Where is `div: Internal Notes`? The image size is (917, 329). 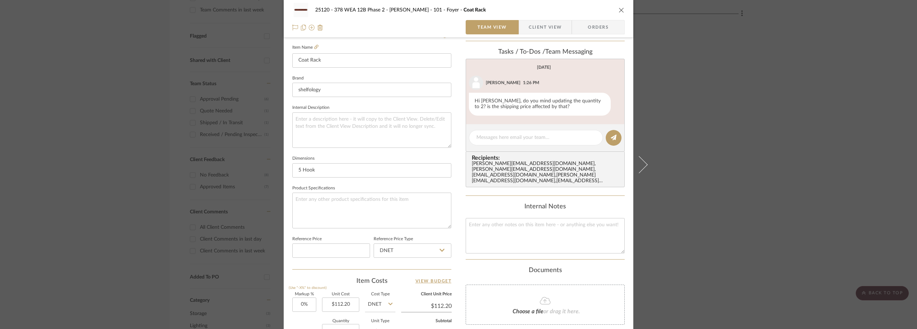
div: Internal Notes is located at coordinates (545, 207).